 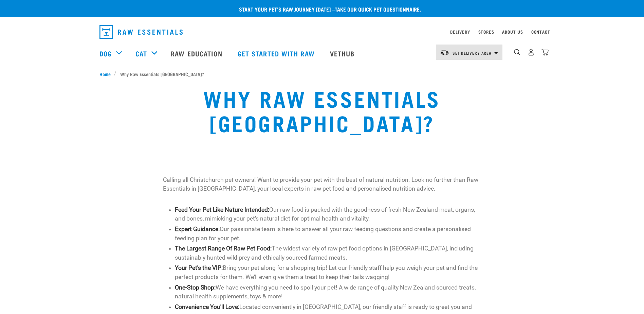 What do you see at coordinates (531, 52) in the screenshot?
I see `img: user.png` at bounding box center [531, 52].